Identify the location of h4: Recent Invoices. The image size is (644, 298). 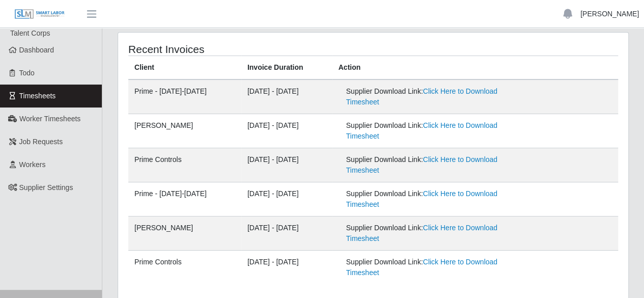
(225, 49).